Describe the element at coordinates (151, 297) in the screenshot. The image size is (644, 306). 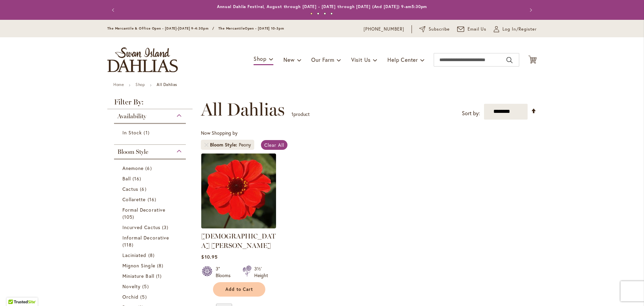
I see `a: Orchid 5` at that location.